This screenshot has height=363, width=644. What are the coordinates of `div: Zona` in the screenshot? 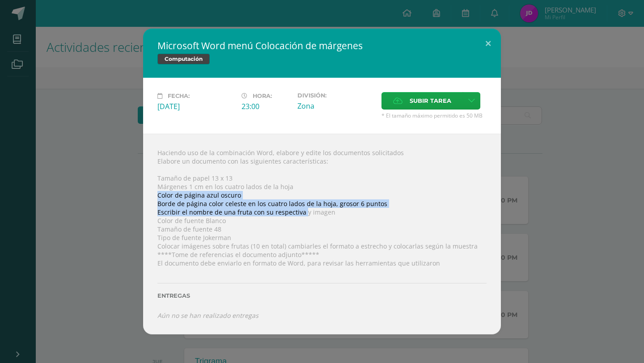 It's located at (336, 106).